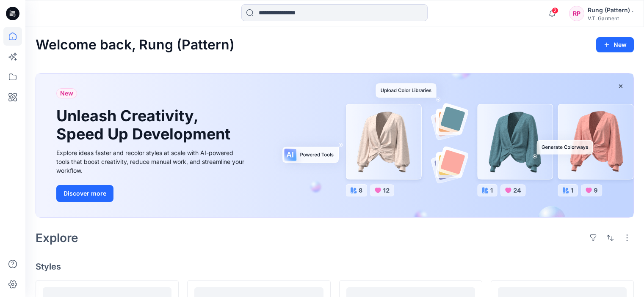 The width and height of the screenshot is (644, 297). What do you see at coordinates (555, 11) in the screenshot?
I see `span: 2` at bounding box center [555, 11].